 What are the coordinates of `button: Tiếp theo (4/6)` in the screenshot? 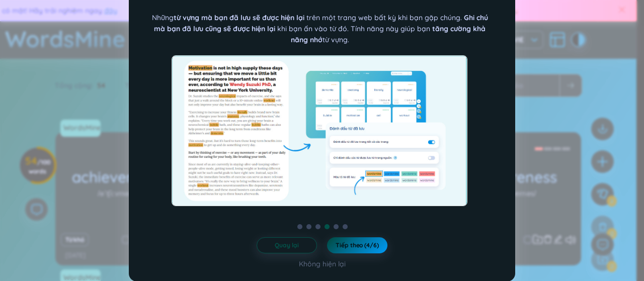 It's located at (357, 245).